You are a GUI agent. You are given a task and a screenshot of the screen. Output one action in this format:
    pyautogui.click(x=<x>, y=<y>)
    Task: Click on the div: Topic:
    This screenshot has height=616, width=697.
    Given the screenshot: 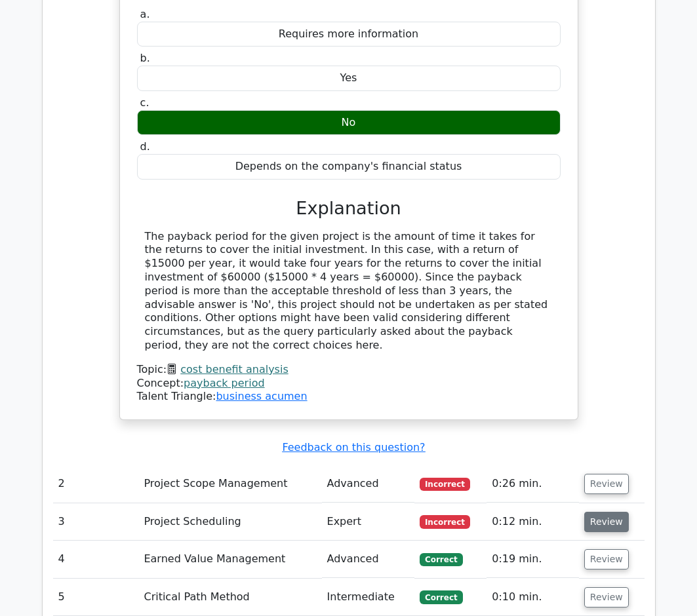 What is the action you would take?
    pyautogui.click(x=349, y=370)
    